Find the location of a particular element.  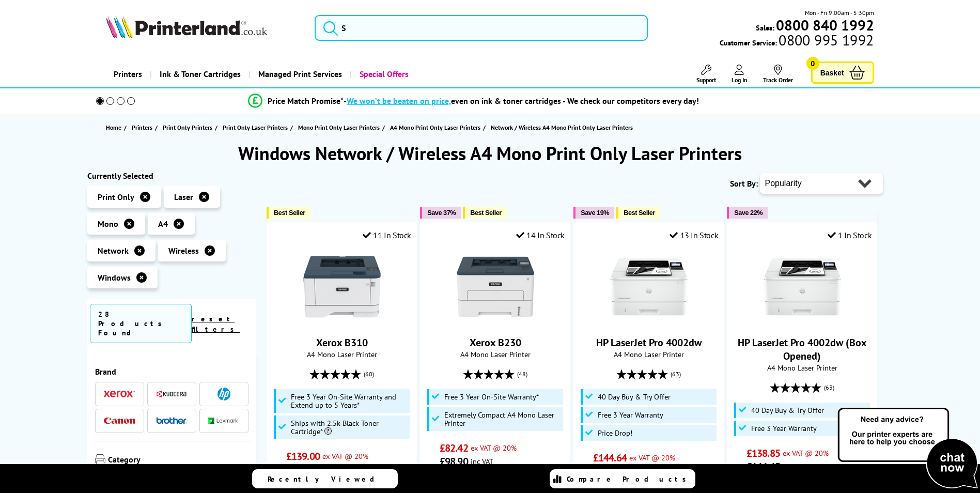

span: £138.85 is located at coordinates (764, 453).